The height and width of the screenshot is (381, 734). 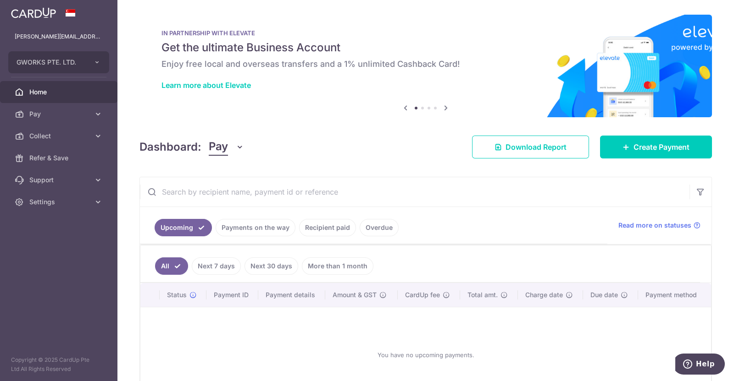 What do you see at coordinates (604, 295) in the screenshot?
I see `span: Due date` at bounding box center [604, 295].